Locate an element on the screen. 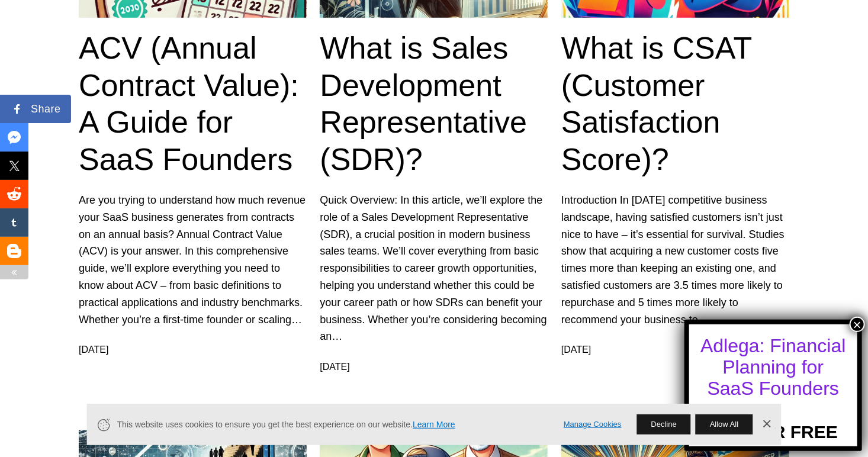 This screenshot has width=868, height=457. img: arrow_left sharing button is located at coordinates (14, 272).